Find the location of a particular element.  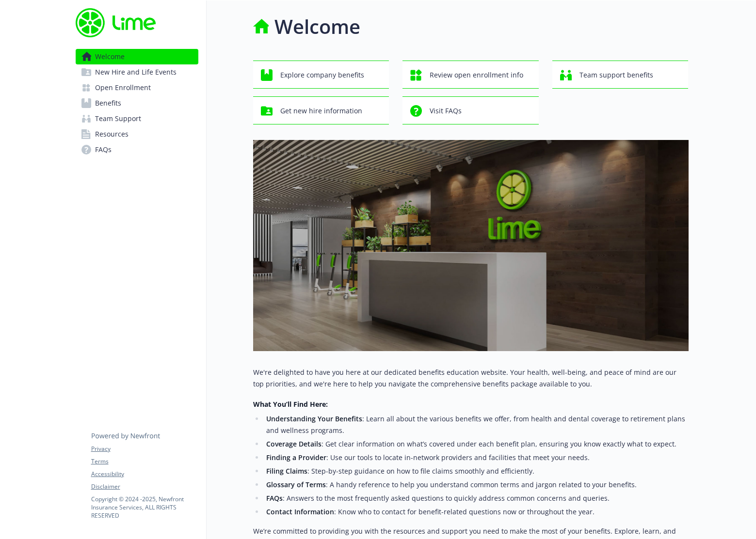

button: Explore company benefits is located at coordinates (321, 75).